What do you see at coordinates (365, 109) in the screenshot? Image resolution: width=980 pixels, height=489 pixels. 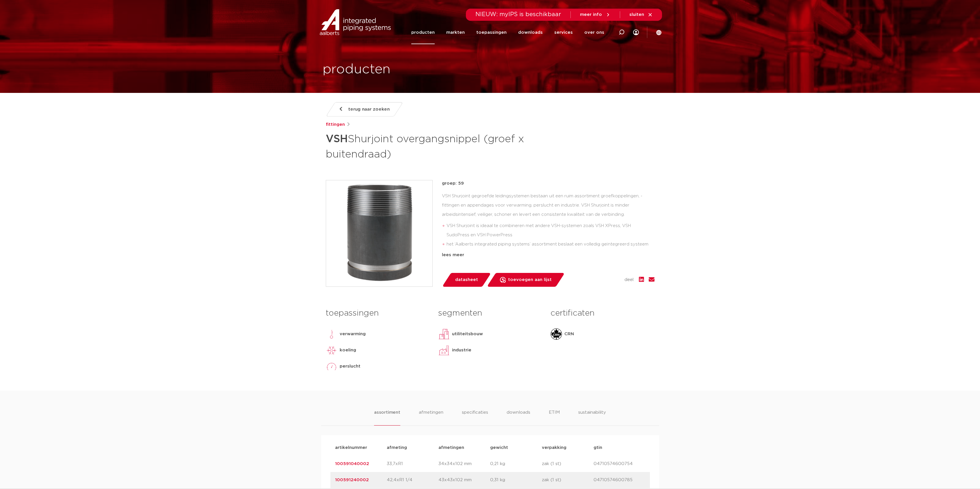 I see `a: terug naar zoeken` at bounding box center [365, 109].